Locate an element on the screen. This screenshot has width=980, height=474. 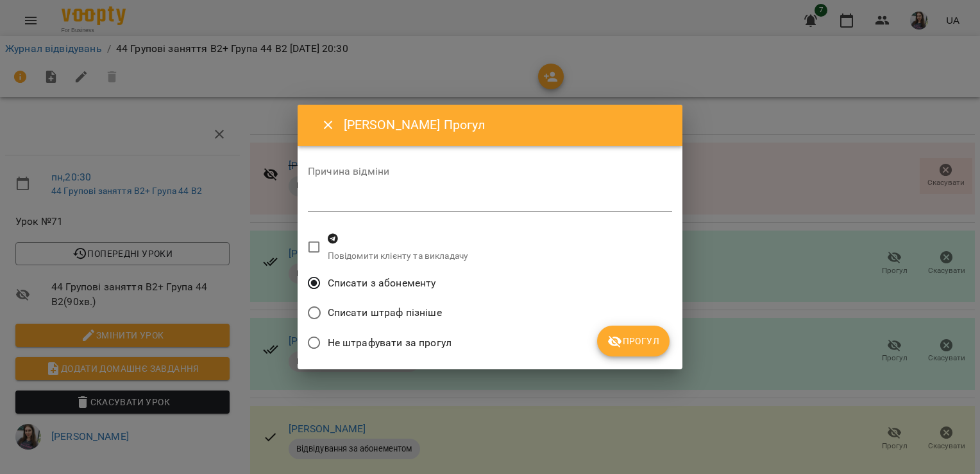
label: Причина відміни is located at coordinates (490, 171).